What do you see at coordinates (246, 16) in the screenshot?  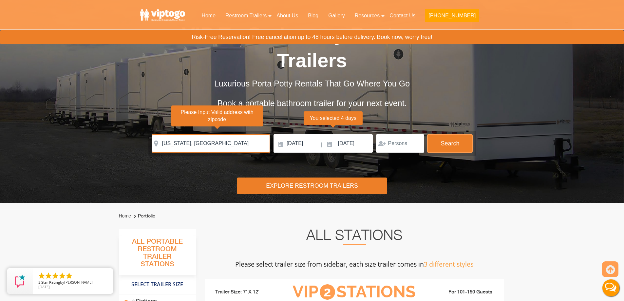 I see `a: Restroom Trailers` at bounding box center [246, 16].